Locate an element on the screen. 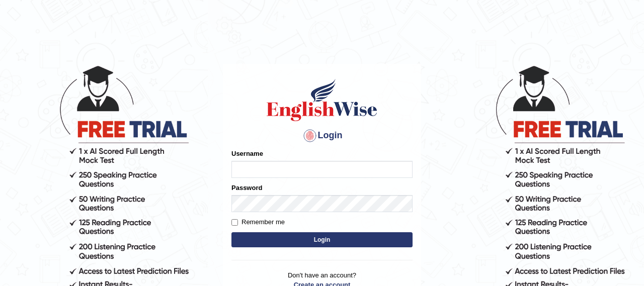 The width and height of the screenshot is (644, 286). label: Remember me is located at coordinates (258, 222).